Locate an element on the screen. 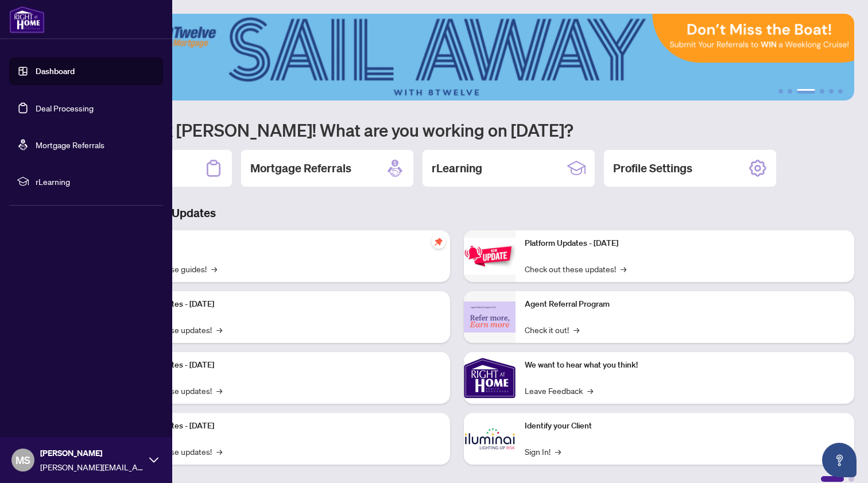 The height and width of the screenshot is (483, 868). button: 6 is located at coordinates (840, 92).